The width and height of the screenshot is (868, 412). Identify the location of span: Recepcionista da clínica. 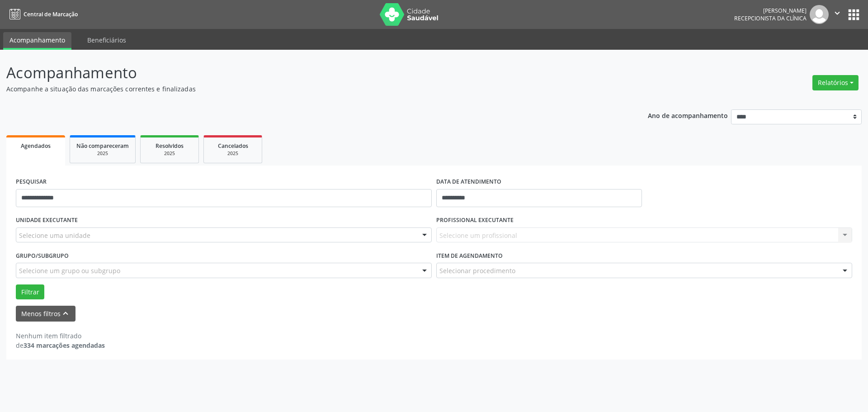
(770, 18).